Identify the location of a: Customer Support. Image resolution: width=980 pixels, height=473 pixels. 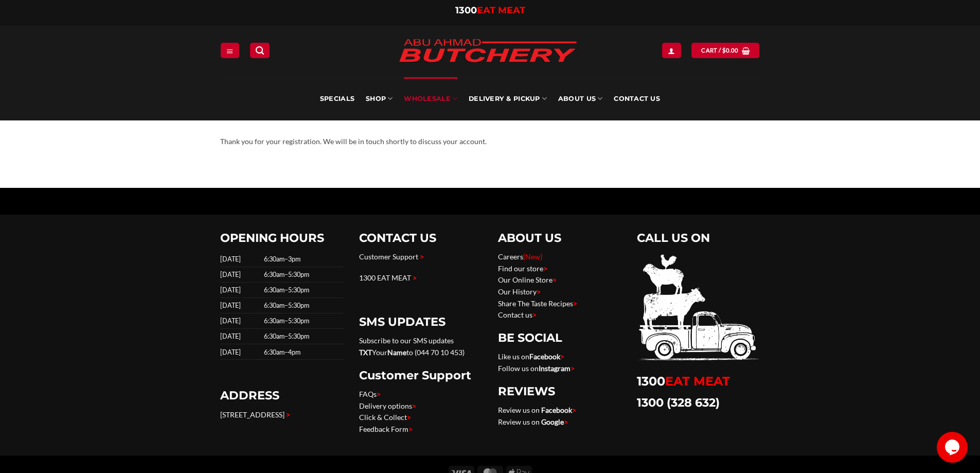
(388, 256).